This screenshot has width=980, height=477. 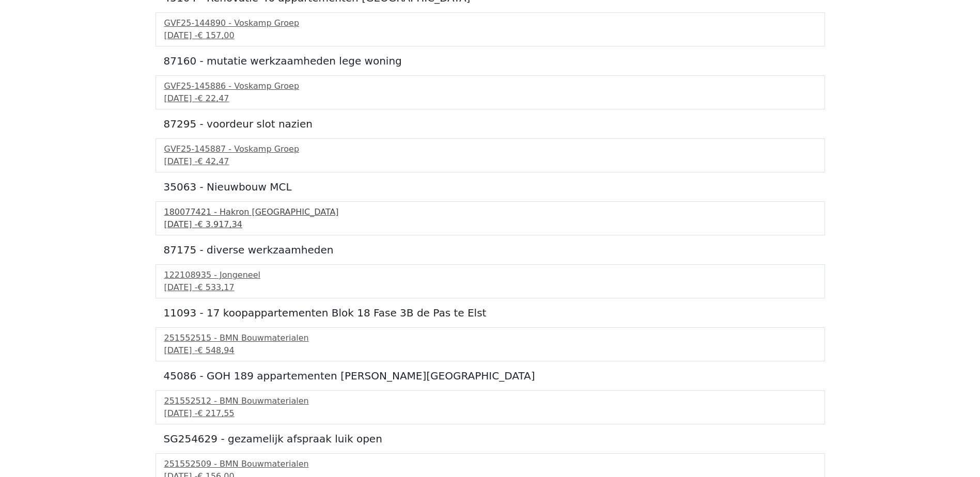 What do you see at coordinates (490, 401) in the screenshot?
I see `div: 251552512 - BMN Bouwmaterialen` at bounding box center [490, 401].